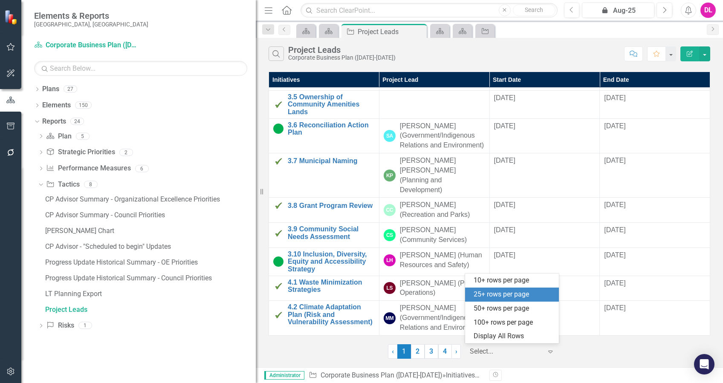 The width and height of the screenshot is (723, 383). What do you see at coordinates (331, 161) in the screenshot?
I see `a: 3.7 Municipal Naming` at bounding box center [331, 161].